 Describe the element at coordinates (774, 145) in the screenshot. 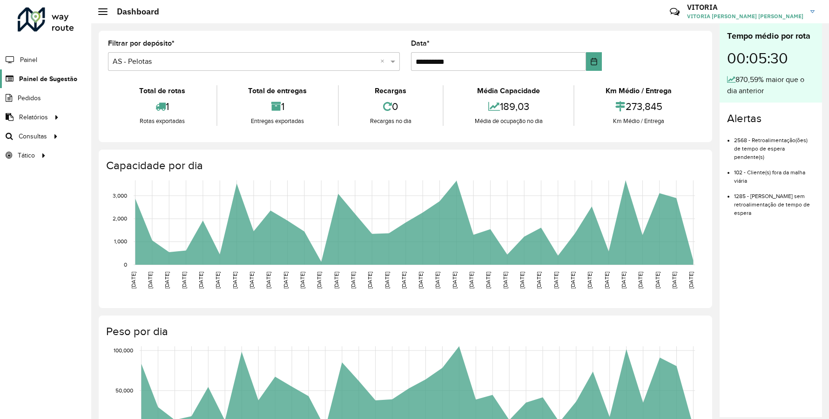

I see `li: 2568 - Retroalimentação(ões) de tempo de espera pendente(s)` at that location.